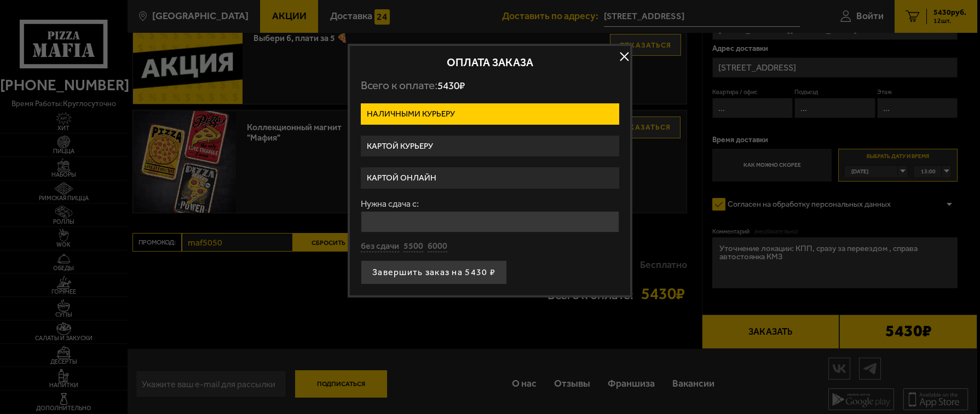 This screenshot has width=980, height=414. I want to click on button: Завершить заказ на 5430 ₽, so click(434, 272).